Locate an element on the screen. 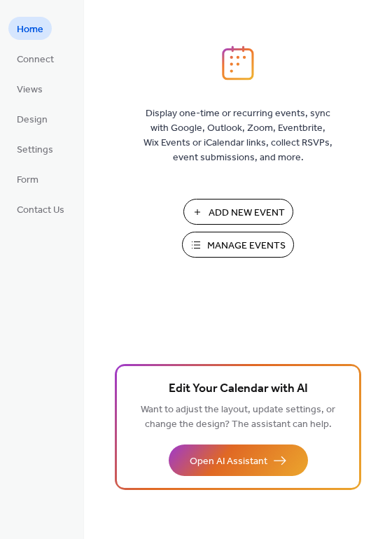 Image resolution: width=392 pixels, height=539 pixels. a: Form is located at coordinates (27, 179).